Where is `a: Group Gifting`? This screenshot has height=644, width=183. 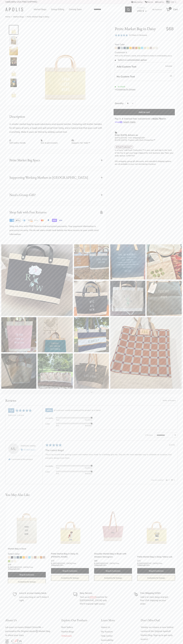 a: Group Gifting is located at coordinates (58, 10).